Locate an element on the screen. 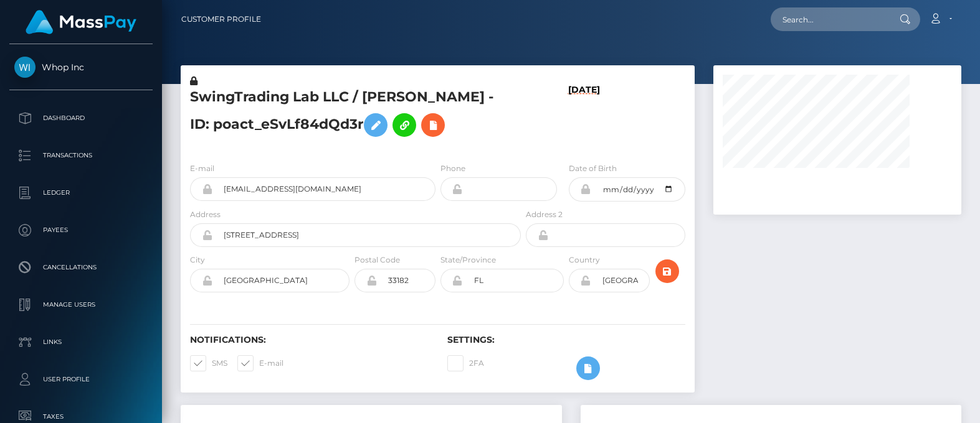 Image resolution: width=980 pixels, height=423 pixels. label: SMS is located at coordinates (209, 363).